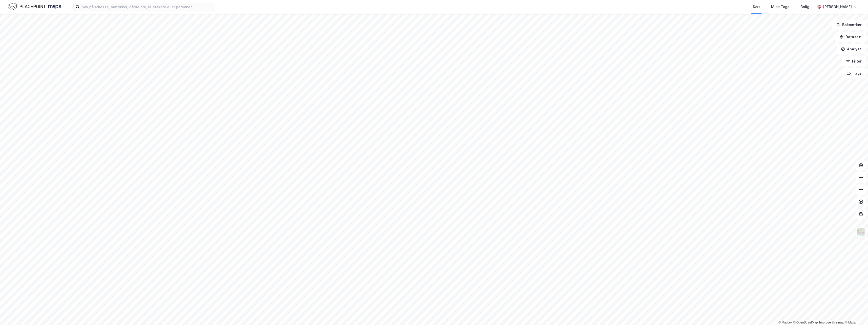 This screenshot has height=325, width=868. What do you see at coordinates (832, 323) in the screenshot?
I see `a: Improve this map` at bounding box center [832, 323].